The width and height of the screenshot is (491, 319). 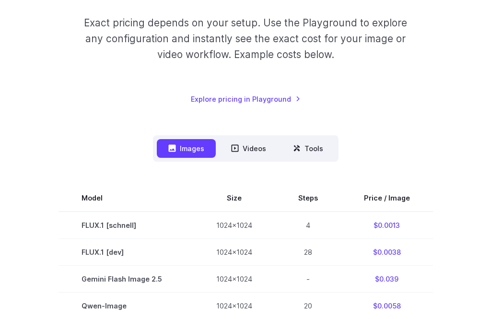 What do you see at coordinates (126, 225) in the screenshot?
I see `td: FLUX.1 [schnell]` at bounding box center [126, 225].